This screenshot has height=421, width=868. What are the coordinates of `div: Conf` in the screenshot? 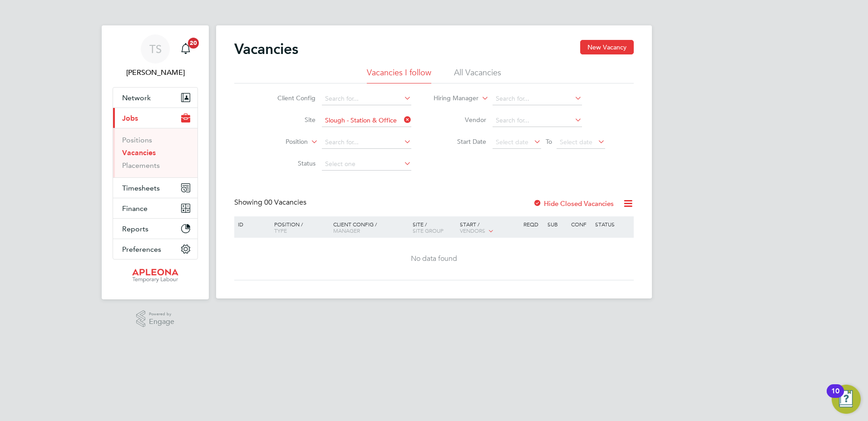 It's located at (581, 224).